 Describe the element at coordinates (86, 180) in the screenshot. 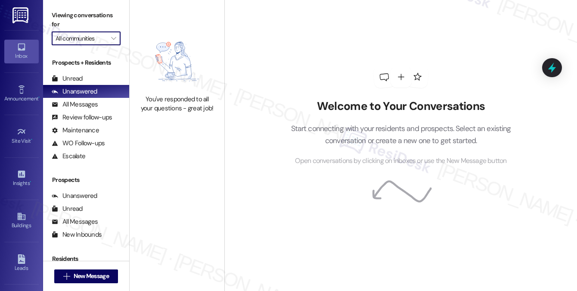

I see `div: Prospects` at that location.